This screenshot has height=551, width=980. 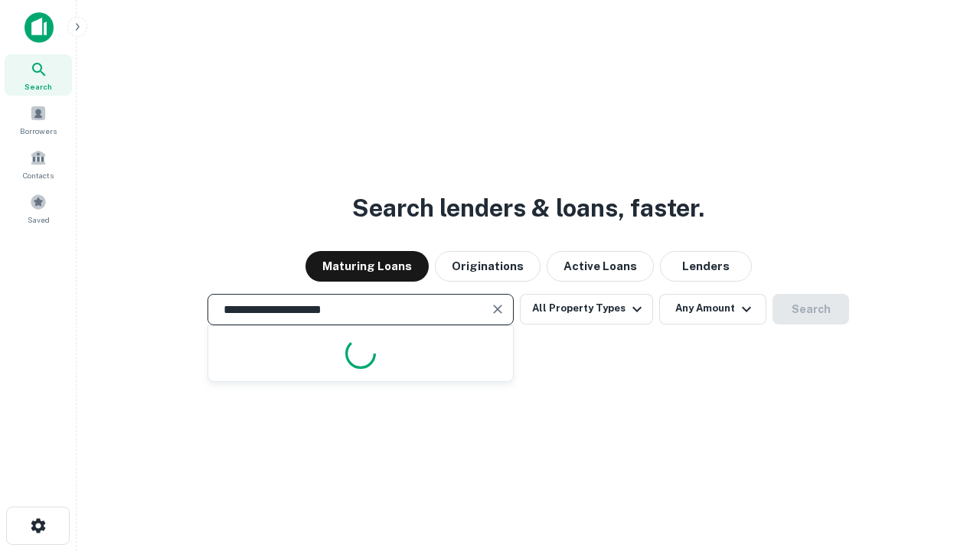 What do you see at coordinates (941, 416) in the screenshot?
I see `div: Chat Widget` at bounding box center [941, 416].